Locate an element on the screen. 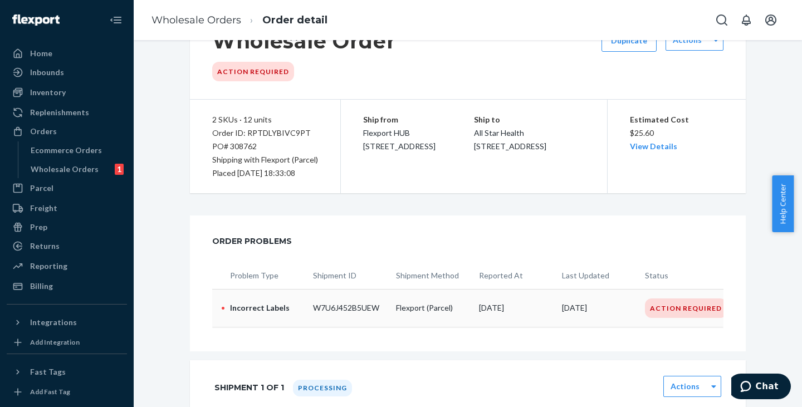 The height and width of the screenshot is (407, 802). p: Shipment ID is located at coordinates (350, 276).